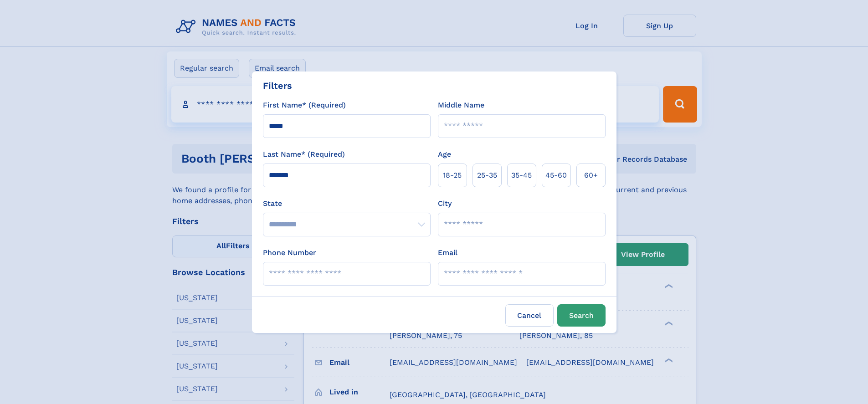 The width and height of the screenshot is (868, 404). Describe the element at coordinates (556, 175) in the screenshot. I see `span: 45‑60` at that location.